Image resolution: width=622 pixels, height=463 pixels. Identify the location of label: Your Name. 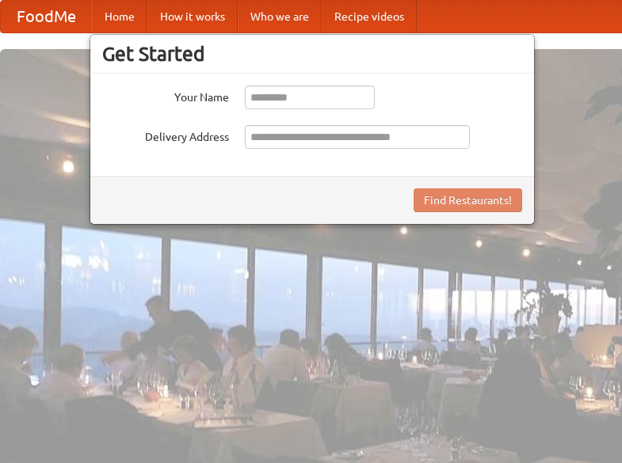
(166, 95).